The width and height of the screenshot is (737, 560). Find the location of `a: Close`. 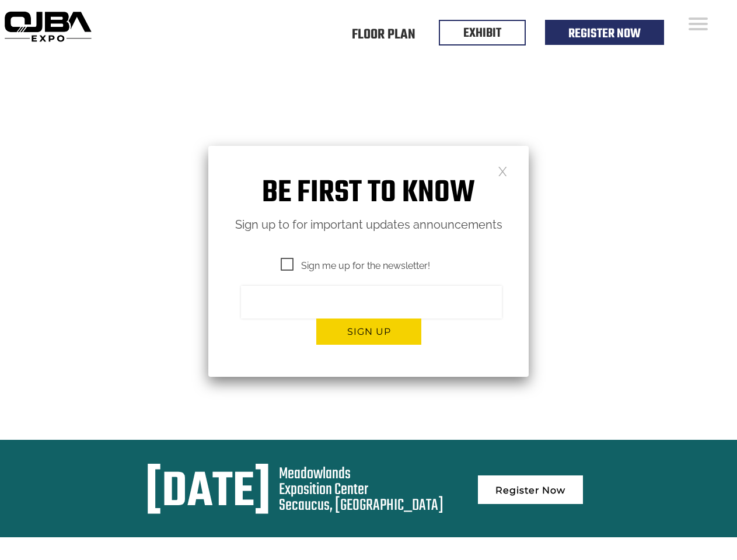

a: Close is located at coordinates (502, 170).